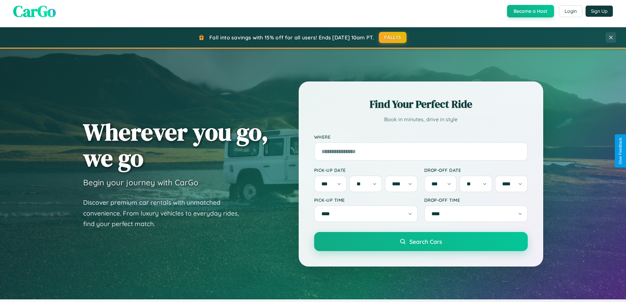 The image size is (626, 302). Describe the element at coordinates (393, 37) in the screenshot. I see `button: FALL15` at that location.